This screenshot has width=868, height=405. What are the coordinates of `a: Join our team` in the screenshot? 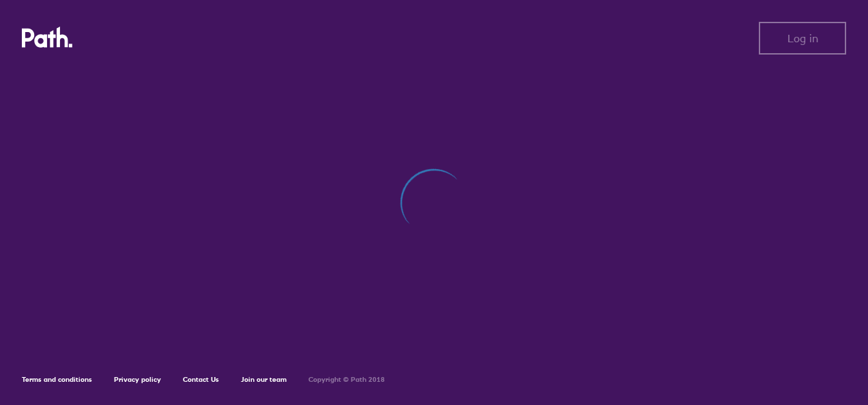 It's located at (263, 379).